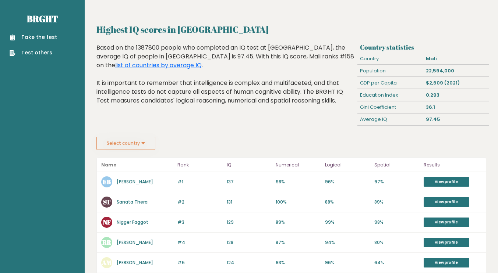  Describe the element at coordinates (456, 120) in the screenshot. I see `div: 97.45` at that location.